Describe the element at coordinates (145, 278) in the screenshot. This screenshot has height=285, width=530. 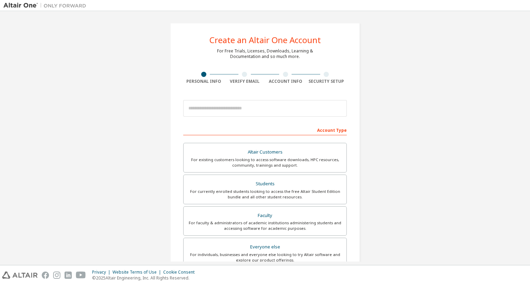
I see `p: © 2025 Altair Engineering, Inc. All Rights Reserved.` at that location.